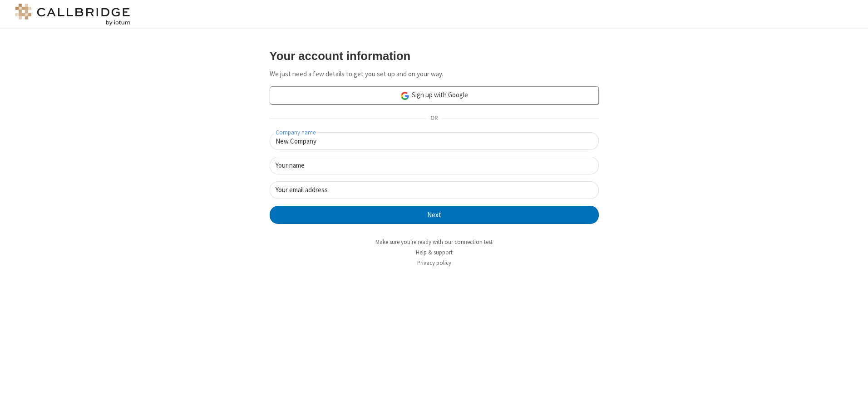 The image size is (868, 413). I want to click on button: Next, so click(434, 215).